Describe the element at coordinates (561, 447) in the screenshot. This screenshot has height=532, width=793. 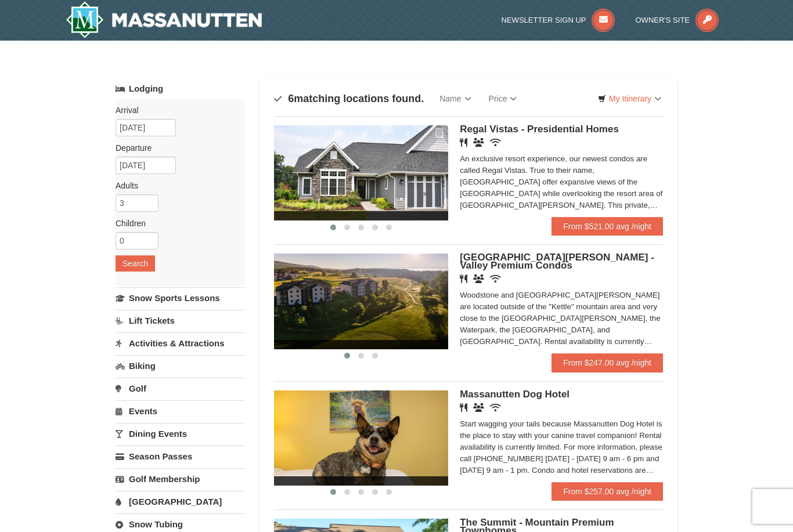
I see `div: Start wagging your tails because Massanutten Dog Hotel is the place to stay with your canine trav...` at that location.